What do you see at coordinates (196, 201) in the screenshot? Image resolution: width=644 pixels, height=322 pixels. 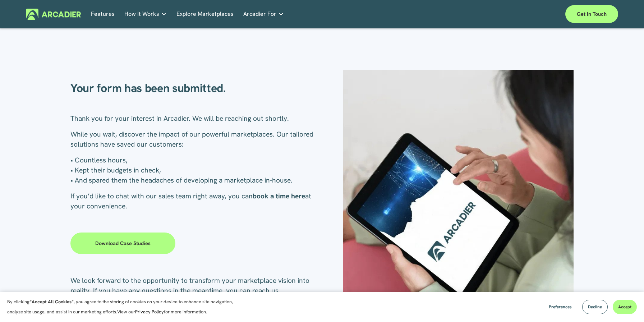 I see `p: If you’d like to chat with our sales team right away, you can at your convenience.` at bounding box center [196, 201].